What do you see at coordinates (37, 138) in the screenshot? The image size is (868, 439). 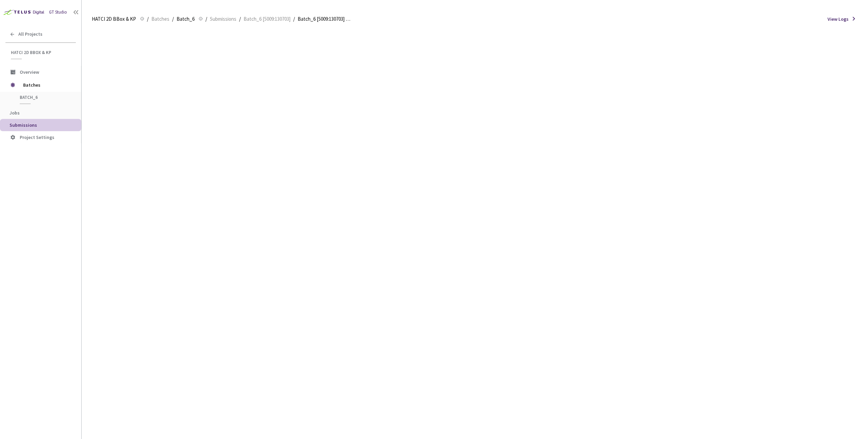 I see `span: Project Settings` at bounding box center [37, 138].